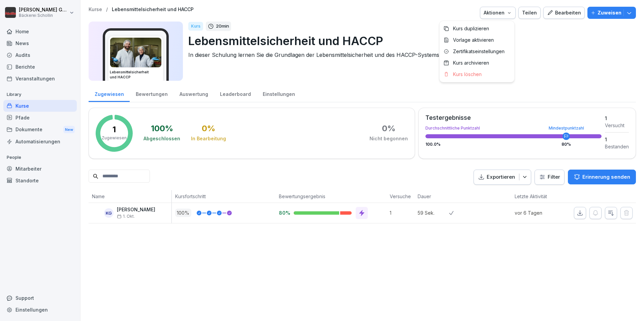 This screenshot has height=321, width=644. Describe the element at coordinates (606, 177) in the screenshot. I see `p: Erinnerung senden` at that location.